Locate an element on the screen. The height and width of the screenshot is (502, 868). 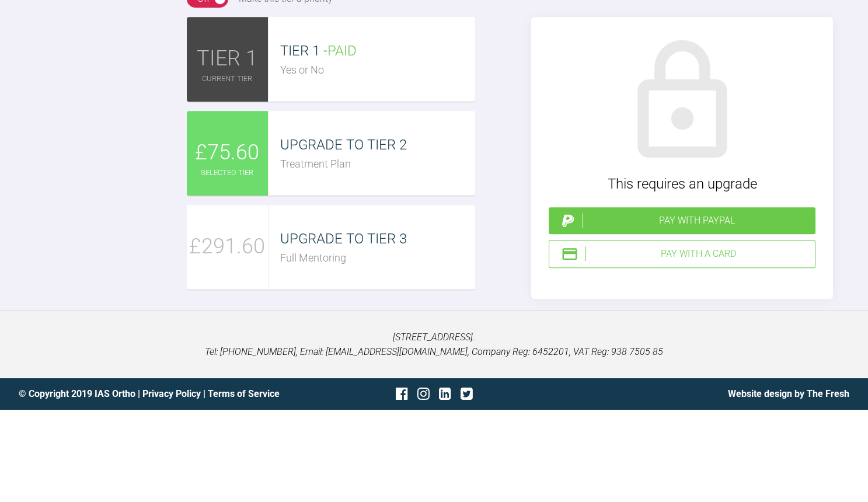
div: This requires an upgrade is located at coordinates (682, 184).